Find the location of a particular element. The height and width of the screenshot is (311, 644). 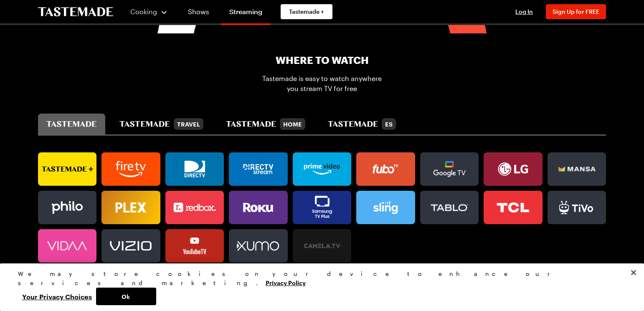

span: Tastemade is easy to watch anywhere you stream TV for free is located at coordinates (322, 84).